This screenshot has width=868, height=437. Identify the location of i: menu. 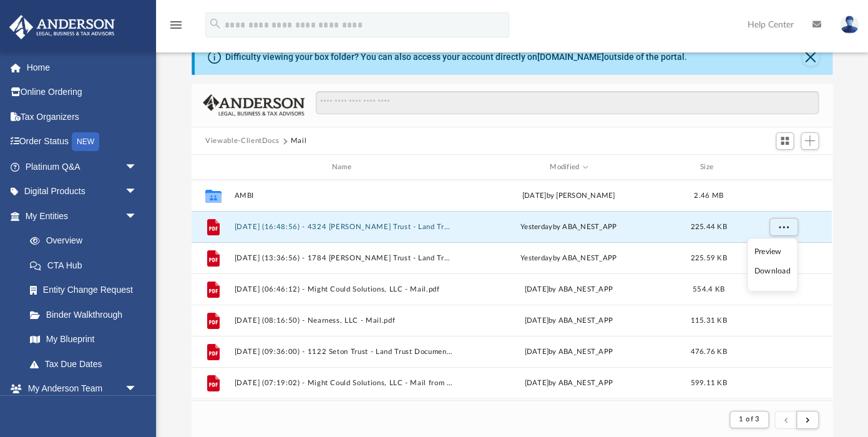
(176, 25).